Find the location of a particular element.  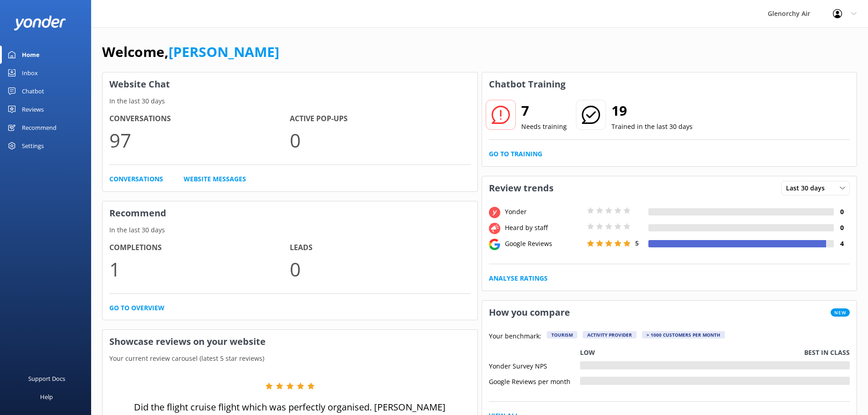

p: 97 is located at coordinates (200, 140).